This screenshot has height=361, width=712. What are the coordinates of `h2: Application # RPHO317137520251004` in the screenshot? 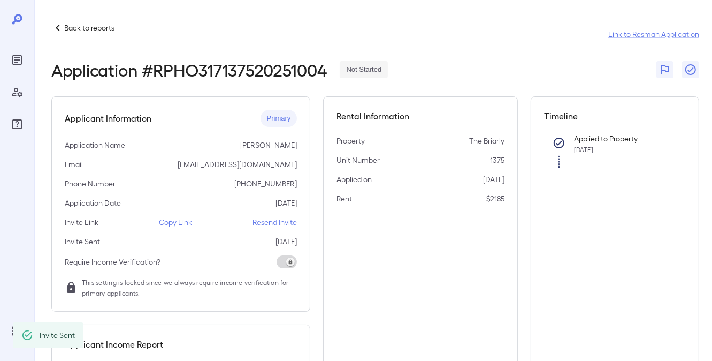 It's located at (189, 70).